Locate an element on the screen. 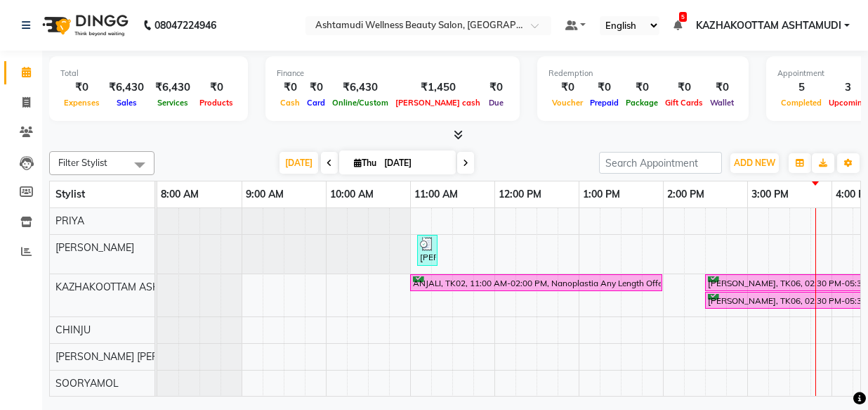 This screenshot has height=410, width=868. a: 3:00 PM is located at coordinates (770, 194).